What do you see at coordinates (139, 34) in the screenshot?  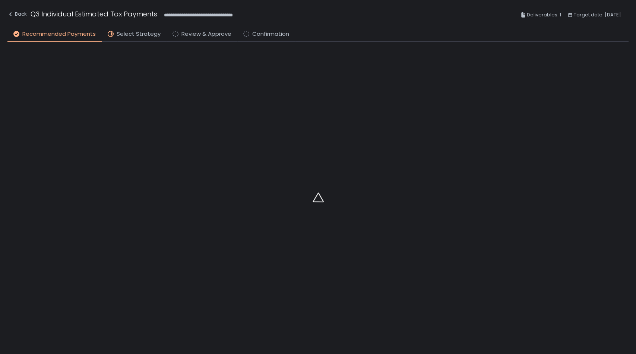 I see `span: Select Strategy` at bounding box center [139, 34].